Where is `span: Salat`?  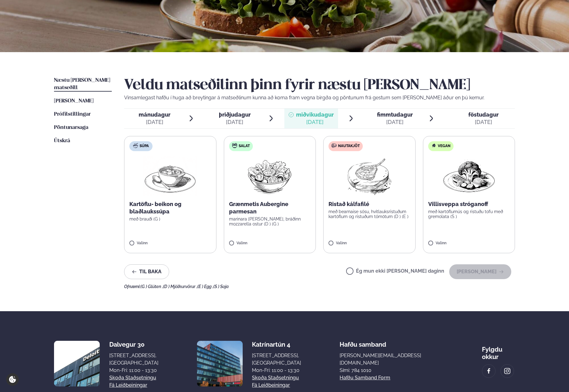 span: Salat is located at coordinates (244, 146).